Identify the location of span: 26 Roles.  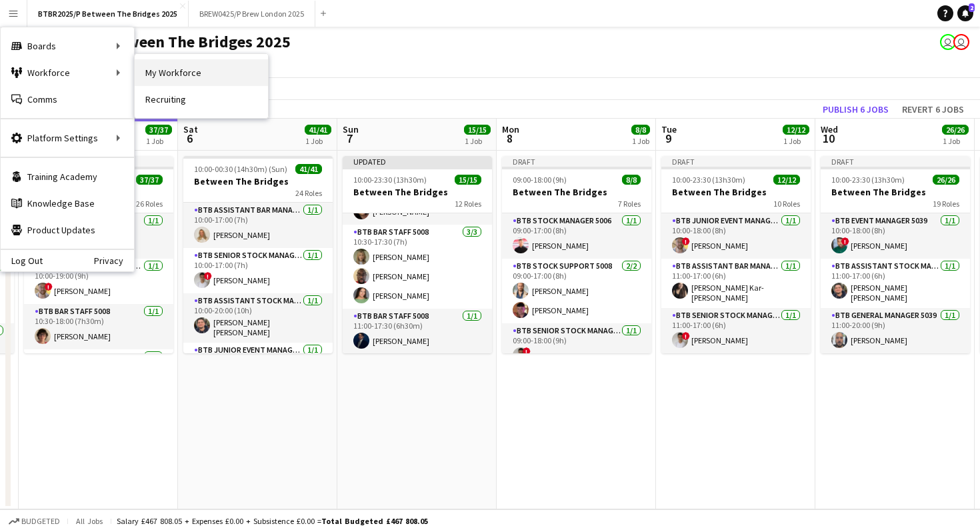
(149, 203).